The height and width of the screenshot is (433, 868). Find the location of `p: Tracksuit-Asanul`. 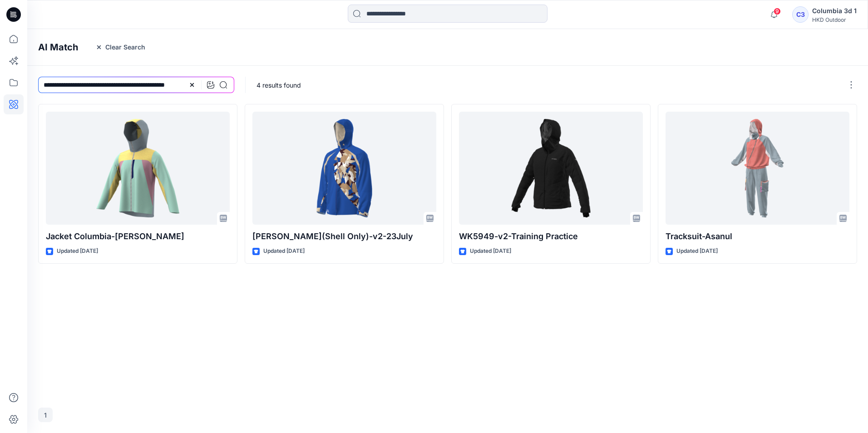

p: Tracksuit-Asanul is located at coordinates (757, 236).